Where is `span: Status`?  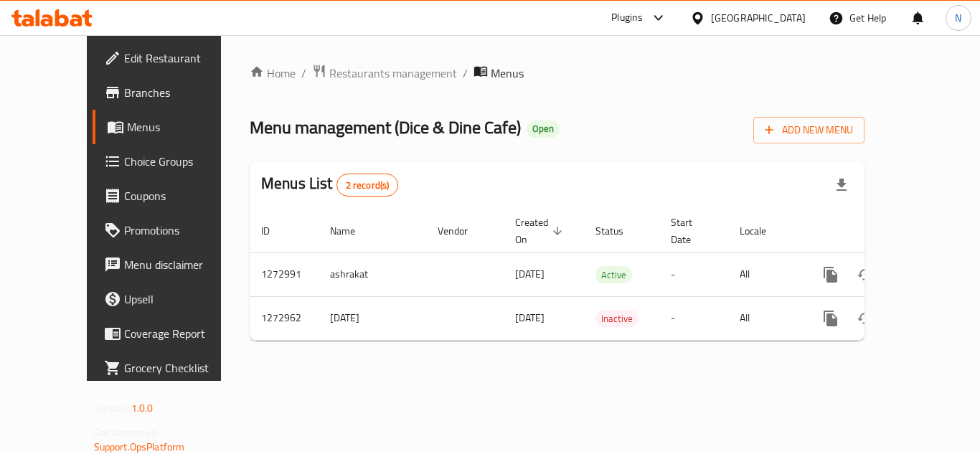
span: Status is located at coordinates (619, 231).